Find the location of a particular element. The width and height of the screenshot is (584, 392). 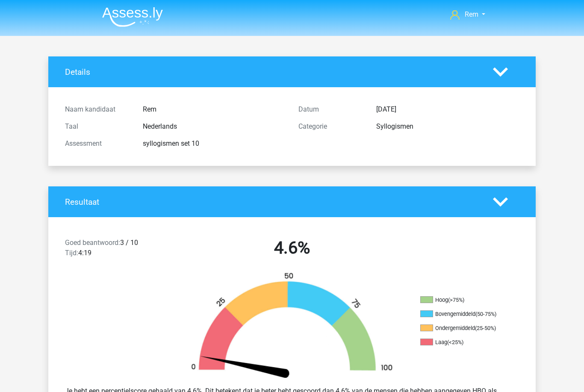

div: (>75%) is located at coordinates (456, 299).